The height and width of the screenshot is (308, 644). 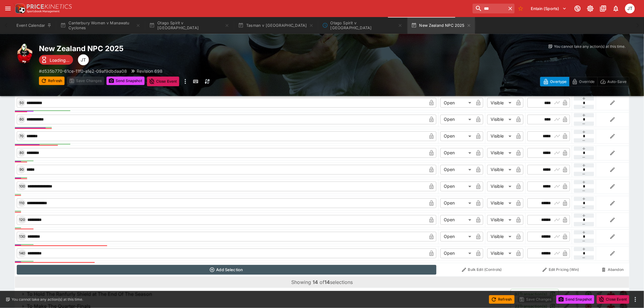 What do you see at coordinates (149, 71) in the screenshot?
I see `p: Revision 698` at bounding box center [149, 71].